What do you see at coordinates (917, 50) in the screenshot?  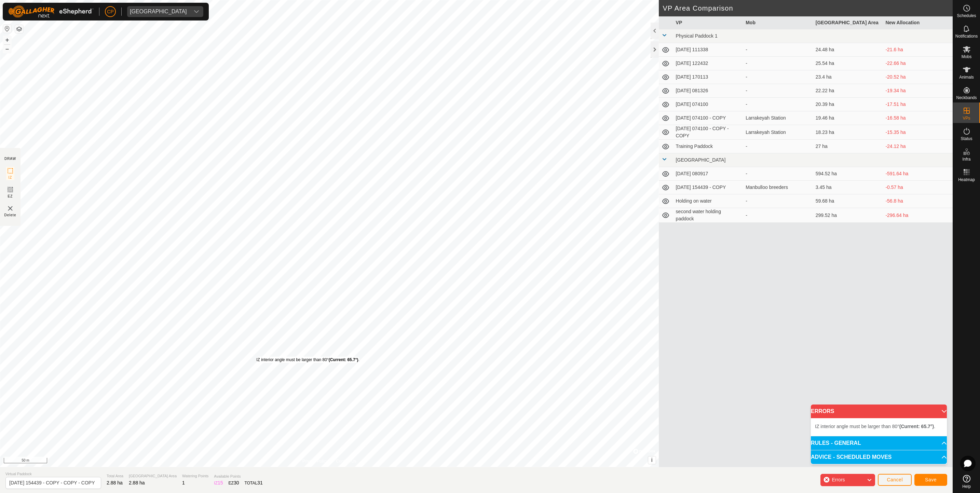 I see `td: -21.6 ha` at bounding box center [917, 50].